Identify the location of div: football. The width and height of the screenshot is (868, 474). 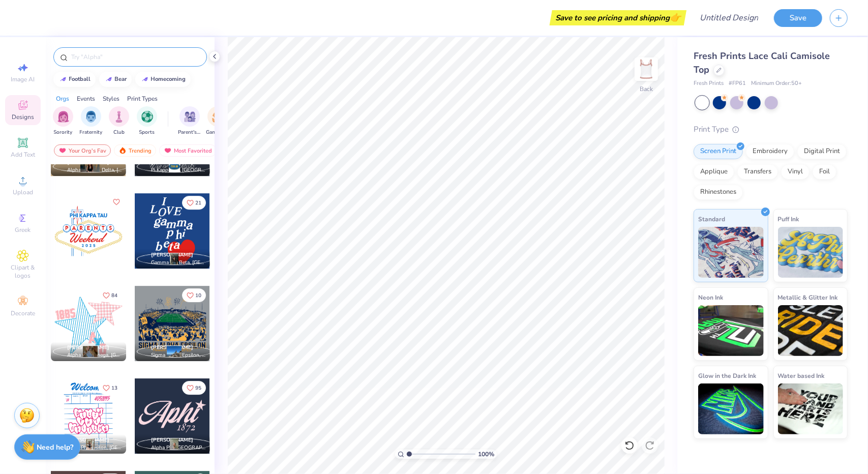
(80, 79).